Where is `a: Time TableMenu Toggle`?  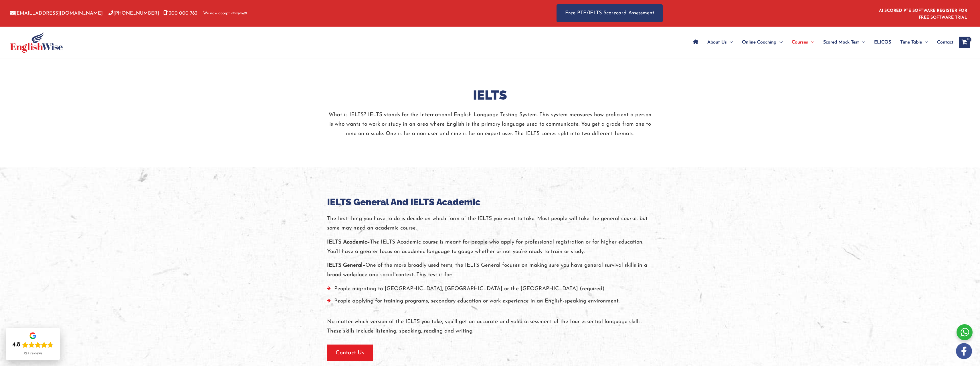
a: Time TableMenu Toggle is located at coordinates (914, 42).